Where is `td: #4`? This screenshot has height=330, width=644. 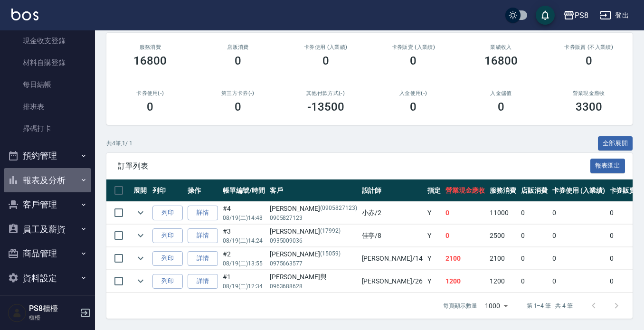
td: #4 is located at coordinates (244, 212).